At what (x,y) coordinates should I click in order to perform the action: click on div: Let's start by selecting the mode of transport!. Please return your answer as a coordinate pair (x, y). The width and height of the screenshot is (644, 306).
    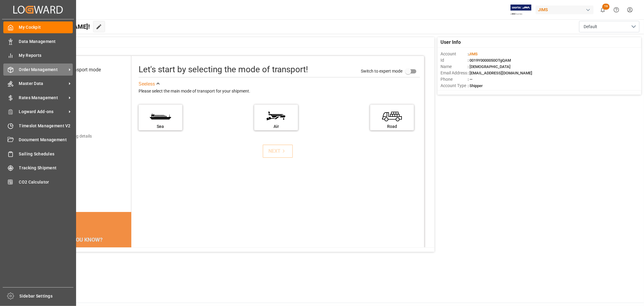
    Looking at the image, I should click on (223, 70).